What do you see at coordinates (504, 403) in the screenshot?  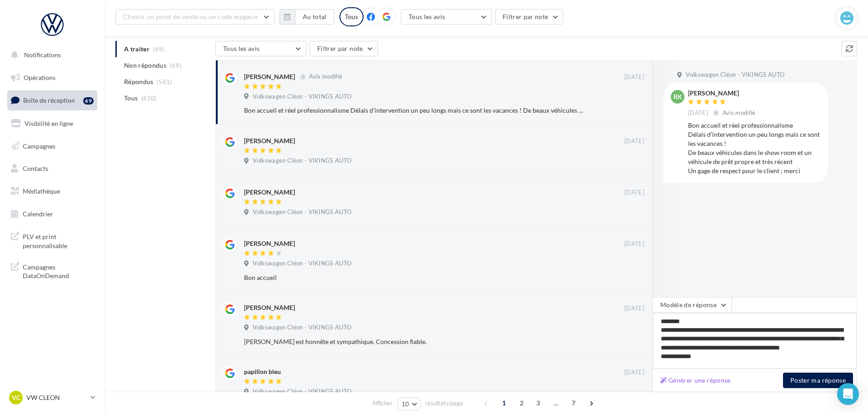 I see `span: 1` at bounding box center [504, 403].